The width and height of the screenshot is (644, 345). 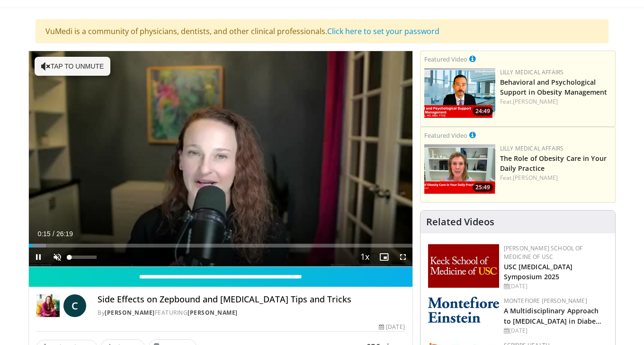 I want to click on a: C, so click(x=75, y=306).